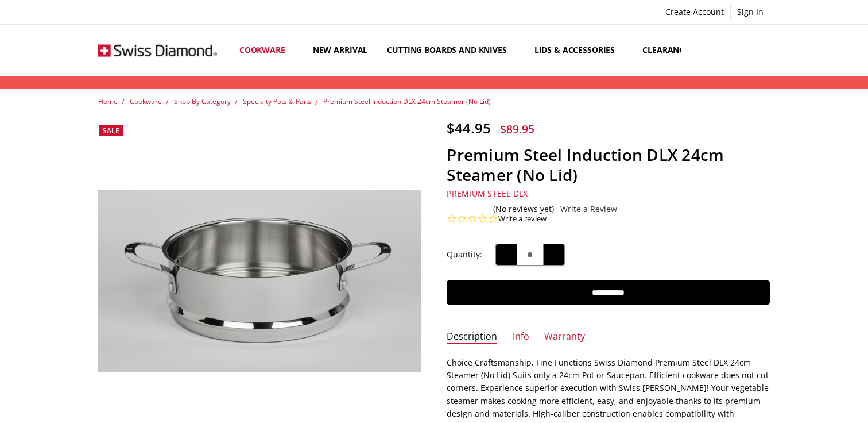 The image size is (868, 423). Describe the element at coordinates (202, 101) in the screenshot. I see `a: Shop By Category` at that location.